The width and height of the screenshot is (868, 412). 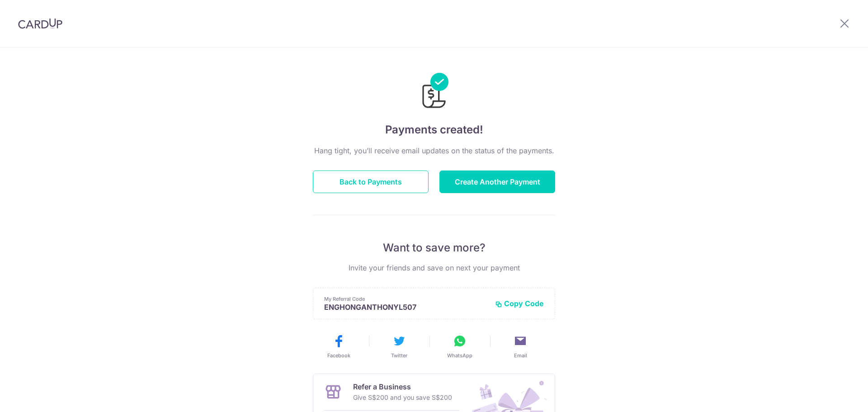 I want to click on button: Facebook, so click(x=339, y=346).